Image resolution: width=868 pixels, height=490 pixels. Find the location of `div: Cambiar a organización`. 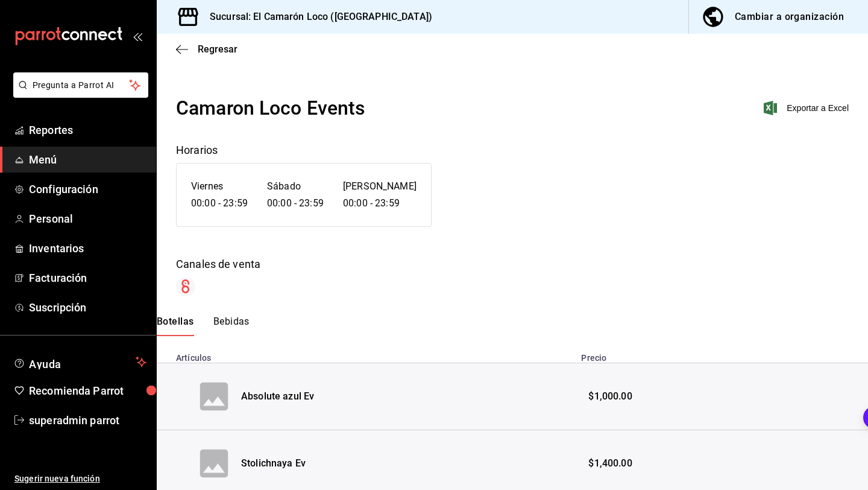

div: Cambiar a organización is located at coordinates (790, 17).